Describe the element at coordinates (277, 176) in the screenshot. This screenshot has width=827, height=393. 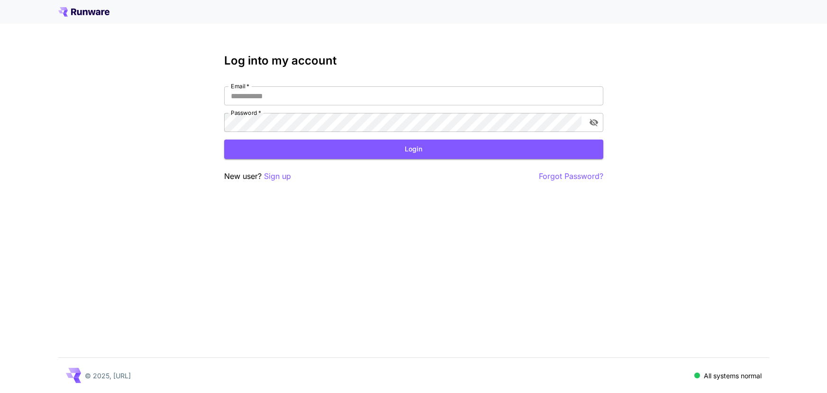
I see `button: Sign up` at that location.